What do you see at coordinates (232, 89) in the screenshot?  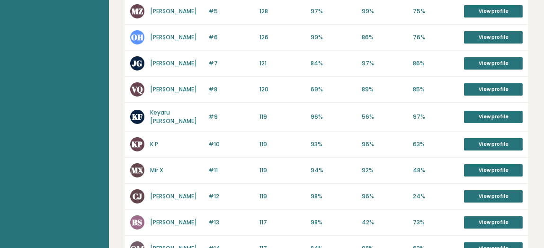 I see `p: #8` at bounding box center [232, 89].